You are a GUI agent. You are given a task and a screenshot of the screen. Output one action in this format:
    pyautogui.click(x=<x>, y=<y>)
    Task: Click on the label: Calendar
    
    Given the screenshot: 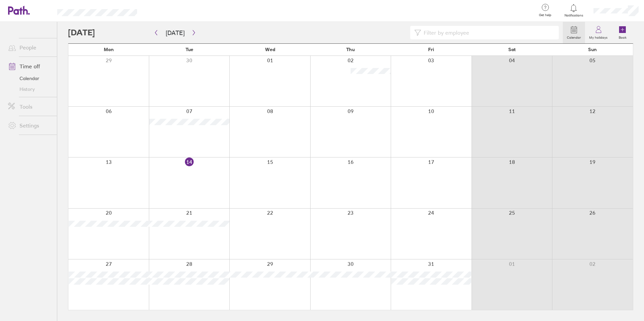 What is the action you would take?
    pyautogui.click(x=574, y=37)
    